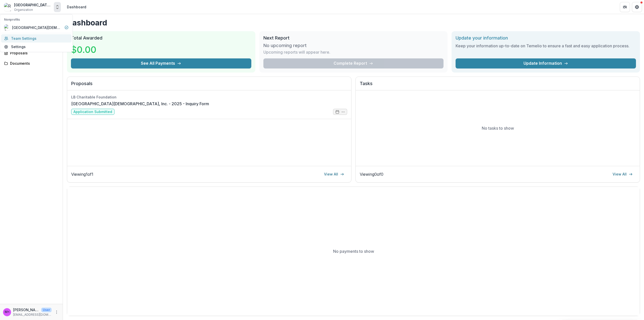  What do you see at coordinates (82, 174) in the screenshot?
I see `p: Viewing 1 of 1` at bounding box center [82, 174].